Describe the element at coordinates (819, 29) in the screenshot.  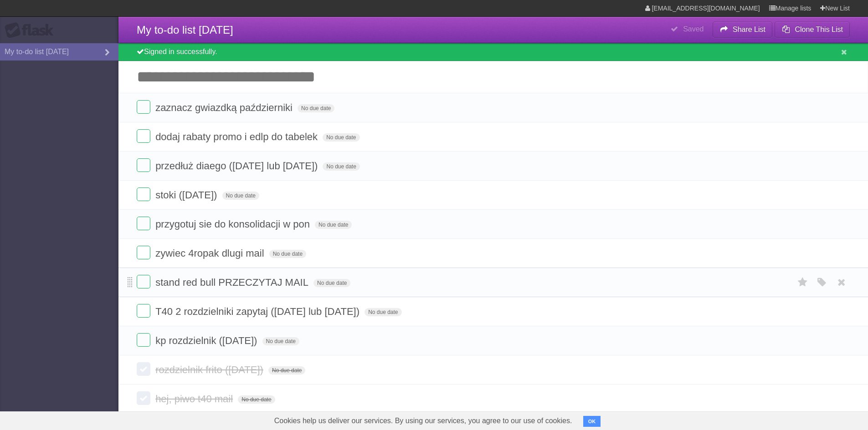
I see `b: Clone This List` at that location.